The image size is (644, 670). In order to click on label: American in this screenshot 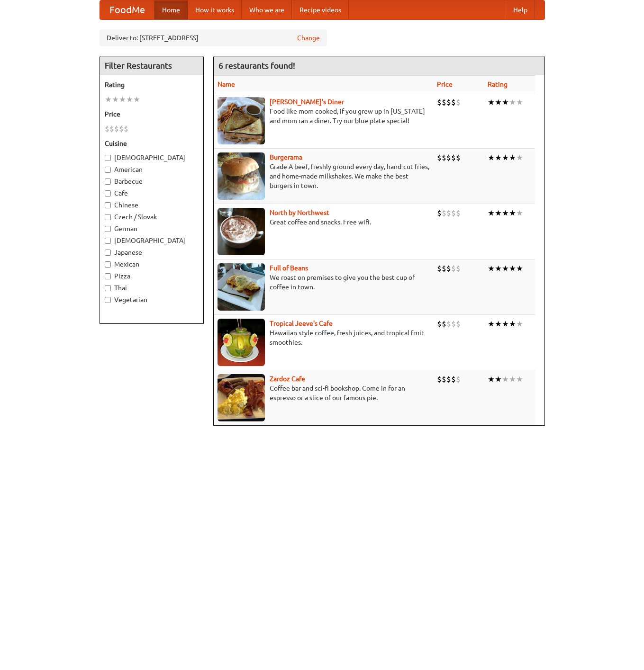, I will do `click(151, 170)`.